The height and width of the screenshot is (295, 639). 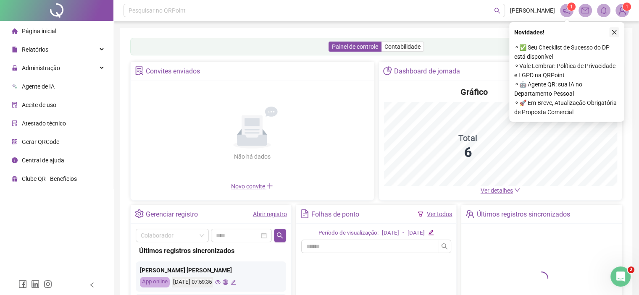 I want to click on span: 2, so click(x=631, y=270).